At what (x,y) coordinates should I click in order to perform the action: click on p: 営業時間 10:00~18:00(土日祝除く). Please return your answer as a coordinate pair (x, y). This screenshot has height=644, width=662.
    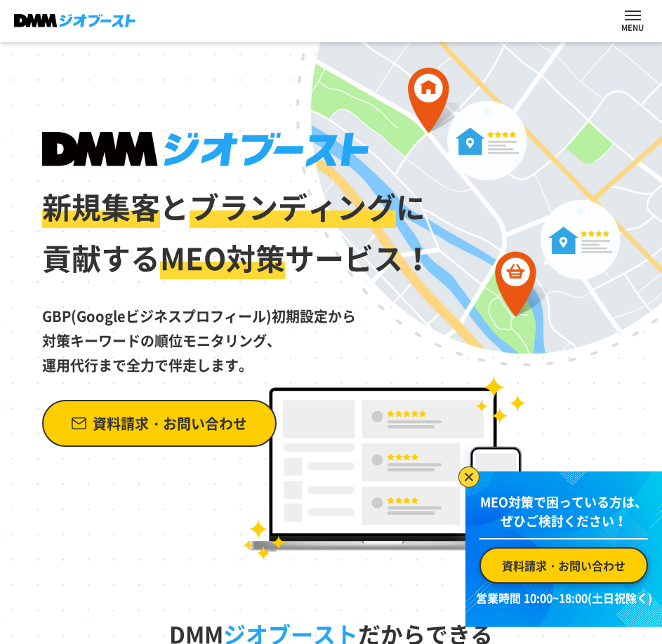
    Looking at the image, I should click on (564, 598).